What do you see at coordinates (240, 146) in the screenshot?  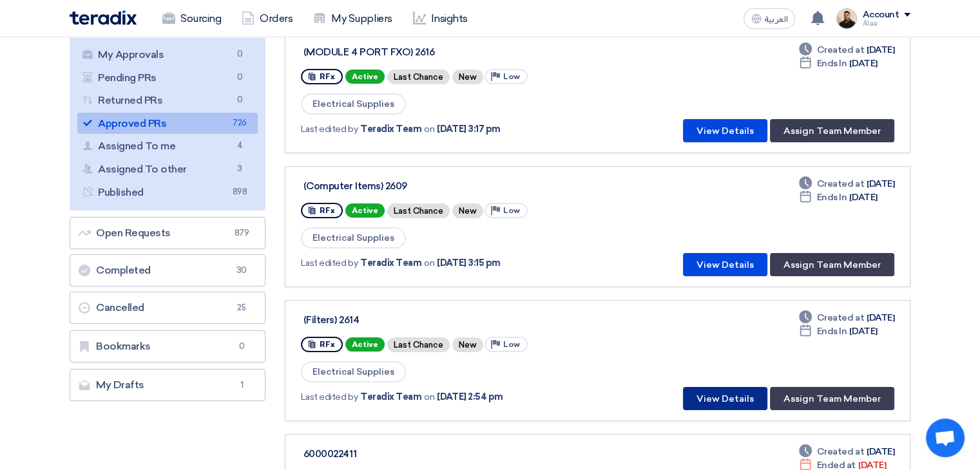 I see `span: 4` at bounding box center [240, 146].